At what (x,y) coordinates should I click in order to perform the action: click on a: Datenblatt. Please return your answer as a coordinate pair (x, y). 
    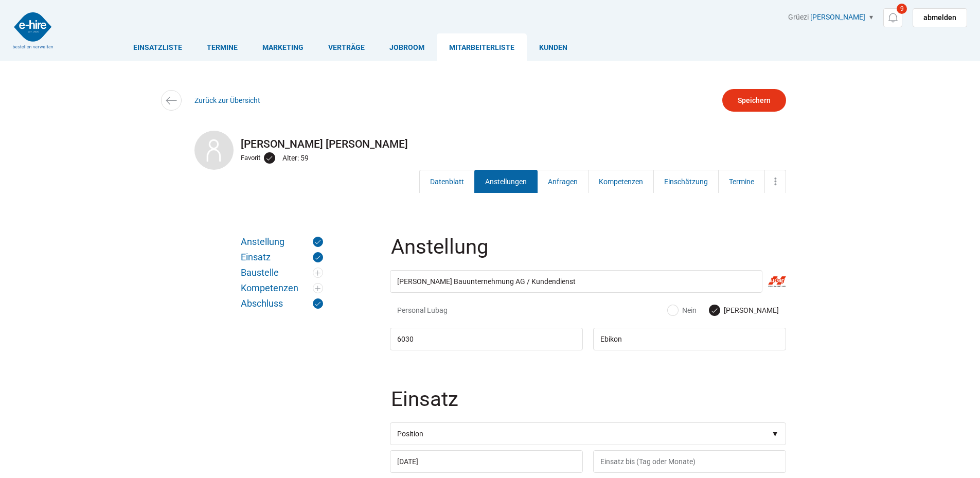
    Looking at the image, I should click on (447, 181).